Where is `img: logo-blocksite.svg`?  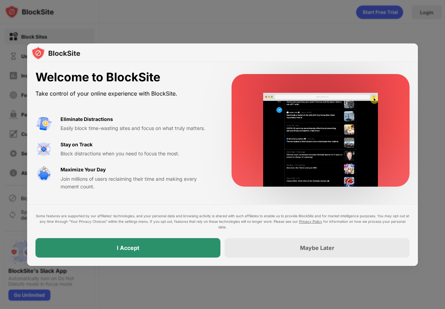 img: logo-blocksite.svg is located at coordinates (56, 53).